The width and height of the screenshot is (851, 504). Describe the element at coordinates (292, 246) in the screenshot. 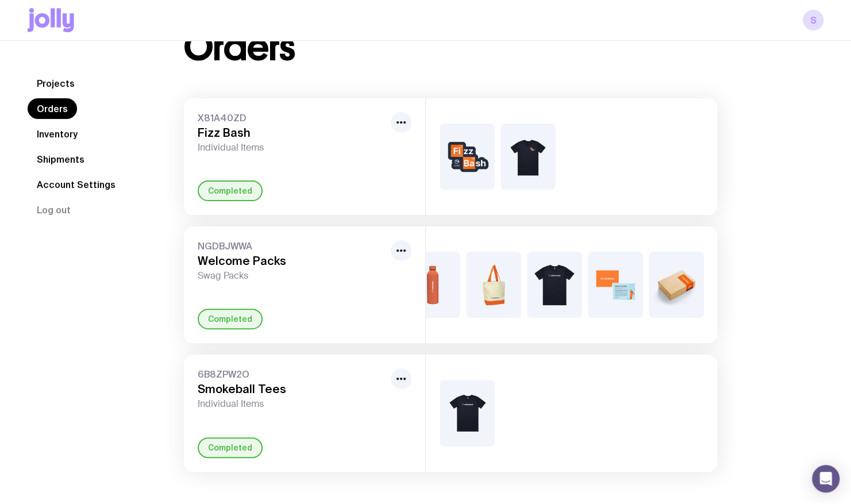

I see `span: NGDBJWWA` at that location.